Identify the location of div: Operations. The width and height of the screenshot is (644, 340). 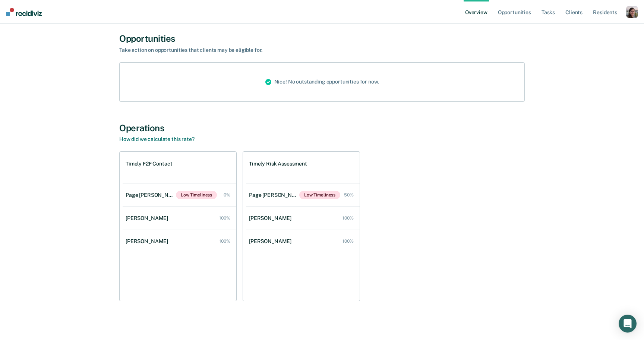
(322, 128).